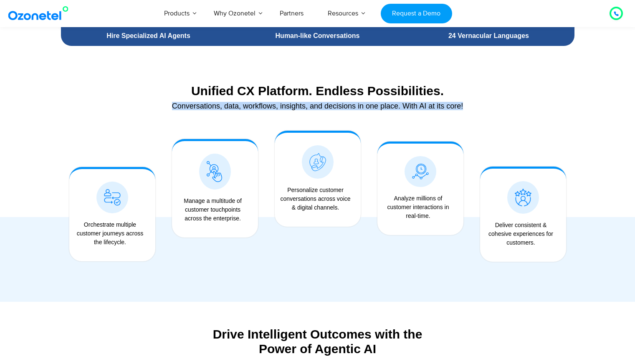 This screenshot has height=364, width=635. I want to click on div: Drive Intelligent Outcomes with the Power of Agentic AI, so click(318, 341).